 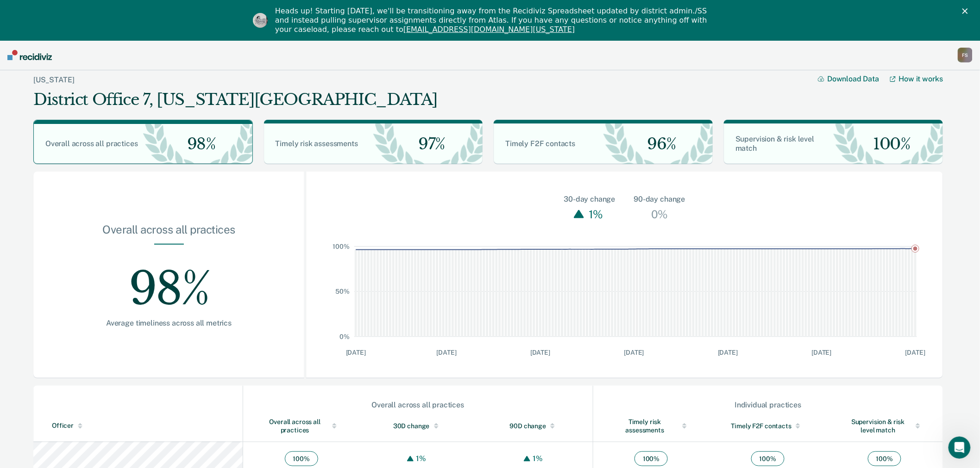 I want to click on div: Supervision & risk level match, so click(x=885, y=426).